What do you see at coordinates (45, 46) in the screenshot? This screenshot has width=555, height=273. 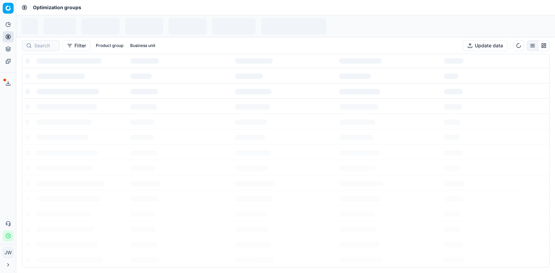 I see `input: Search` at bounding box center [45, 46].